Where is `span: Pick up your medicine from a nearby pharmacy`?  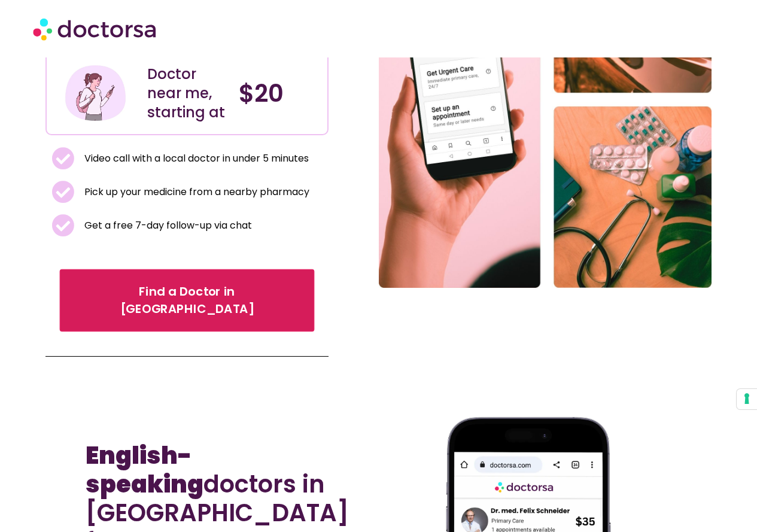
span: Pick up your medicine from a nearby pharmacy is located at coordinates (195, 192).